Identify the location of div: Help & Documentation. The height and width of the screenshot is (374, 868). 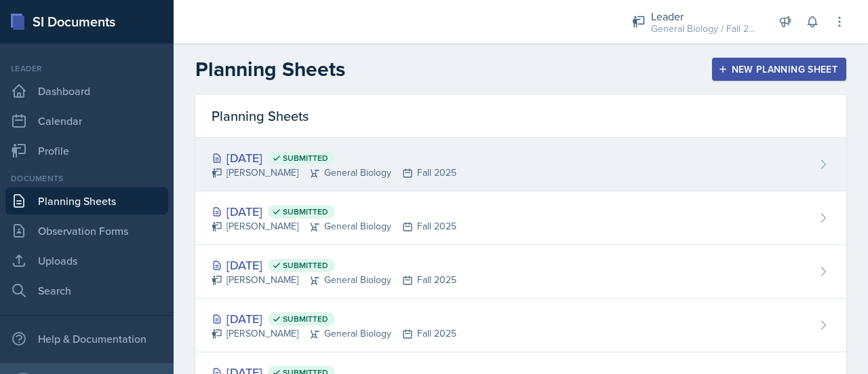
(87, 339).